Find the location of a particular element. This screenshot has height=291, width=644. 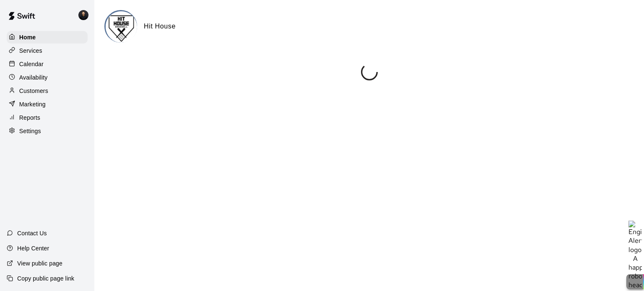

div: Settings is located at coordinates (47, 131).